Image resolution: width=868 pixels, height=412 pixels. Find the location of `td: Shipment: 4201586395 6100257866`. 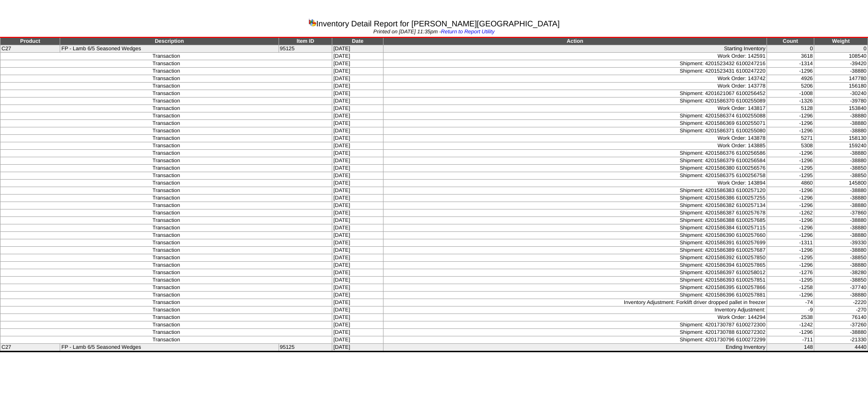

td: Shipment: 4201586395 6100257866 is located at coordinates (574, 287).